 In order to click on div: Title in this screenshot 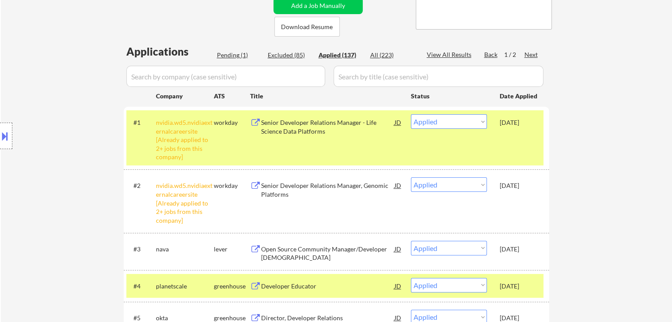, I will do `click(326, 96)`.